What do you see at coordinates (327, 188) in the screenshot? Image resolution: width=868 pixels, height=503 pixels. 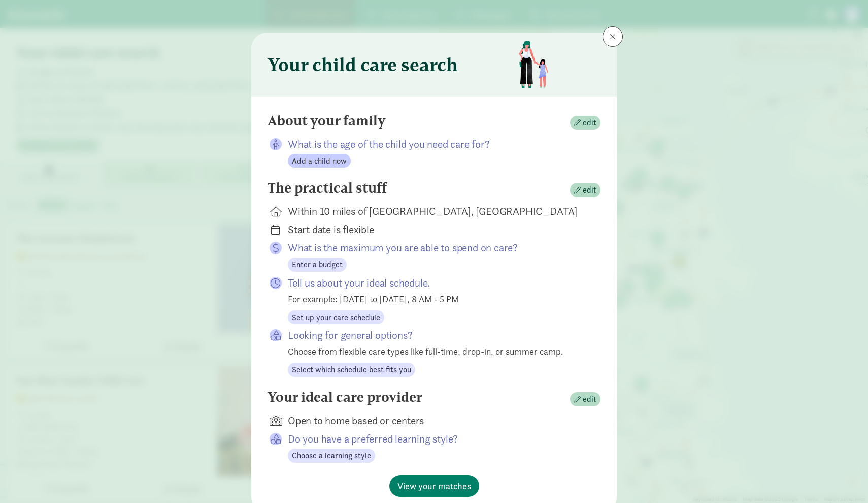 I see `h4: The practical stuff` at bounding box center [327, 188].